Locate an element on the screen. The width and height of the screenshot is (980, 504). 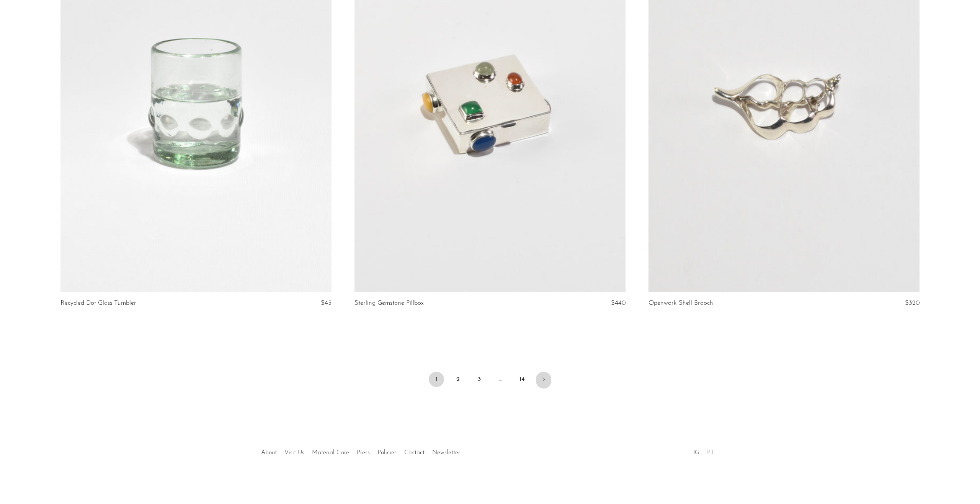
a: 14 is located at coordinates (522, 379).